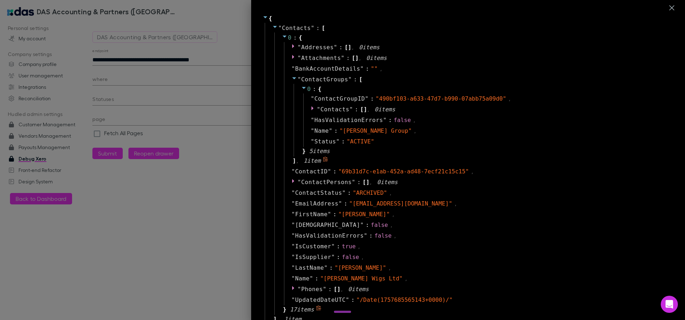 The height and width of the screenshot is (320, 685). I want to click on span: Phones, so click(312, 289).